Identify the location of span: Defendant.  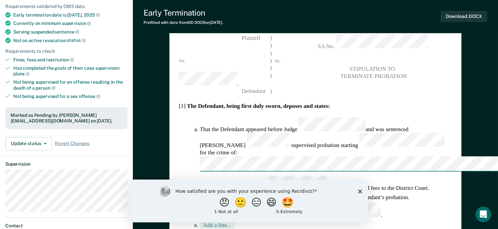
(222, 91).